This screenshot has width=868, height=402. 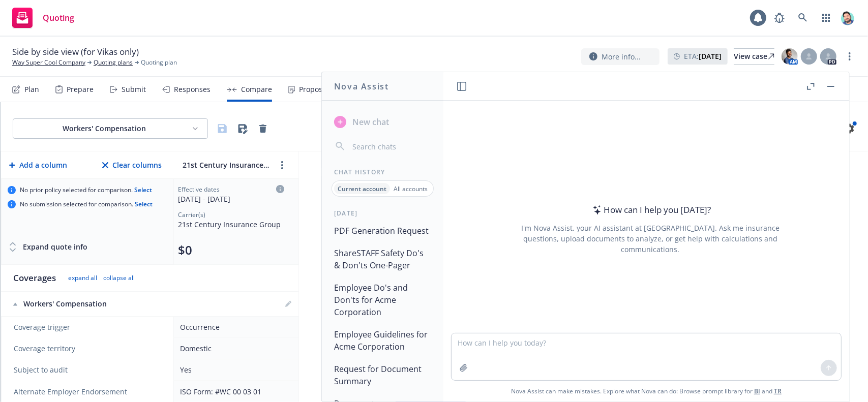 What do you see at coordinates (38, 165) in the screenshot?
I see `button: Add a column` at bounding box center [38, 165].